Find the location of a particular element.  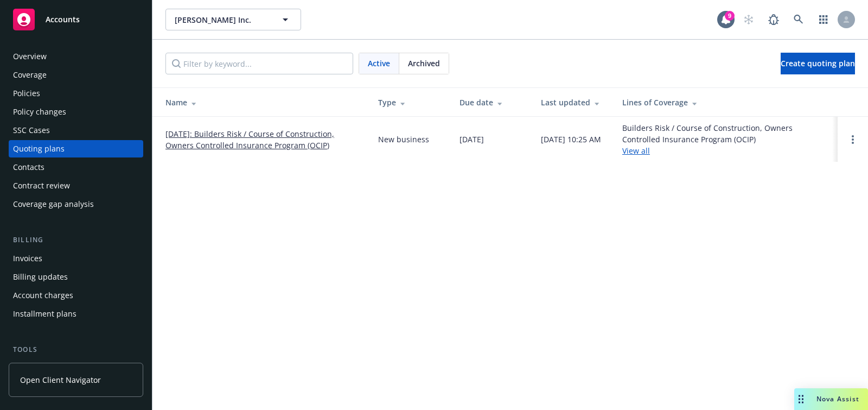

div: Lines of Coverage is located at coordinates (726, 102).